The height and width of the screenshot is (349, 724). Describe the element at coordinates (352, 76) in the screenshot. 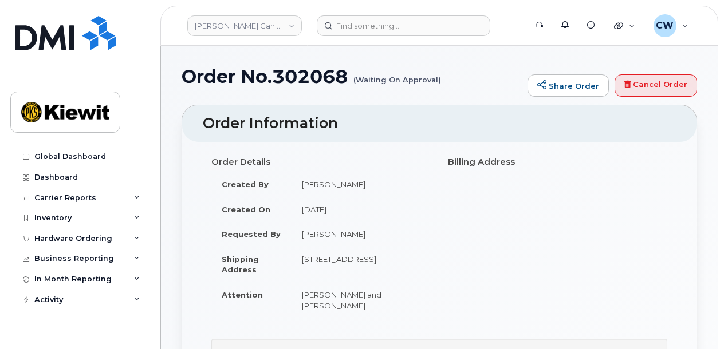

I see `h1: Order No.302068` at that location.